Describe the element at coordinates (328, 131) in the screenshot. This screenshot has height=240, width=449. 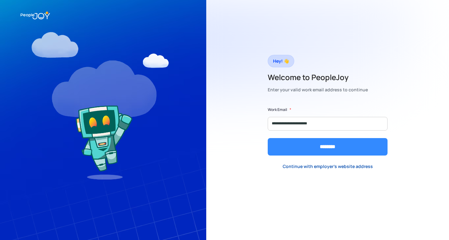
I see `form: Form` at that location.